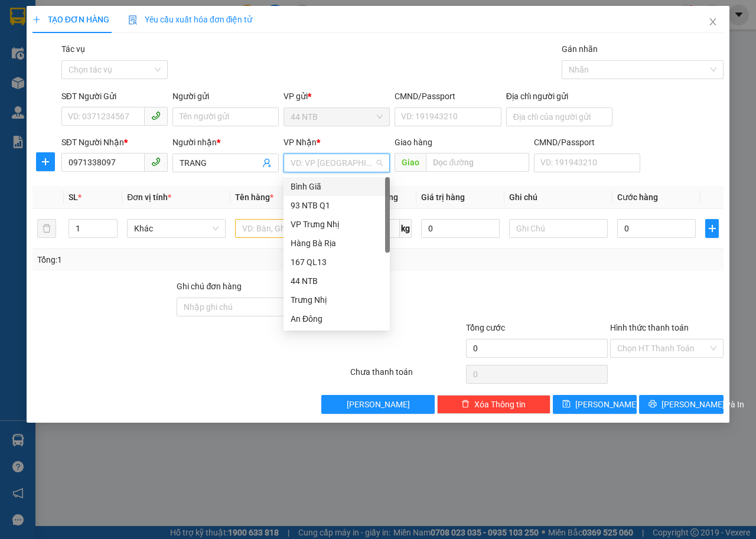  I want to click on div: Người nhận, so click(226, 143).